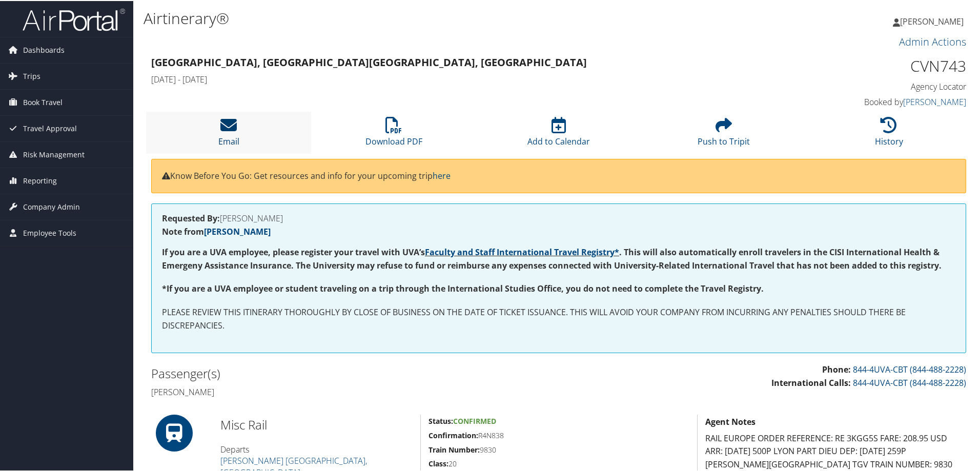  Describe the element at coordinates (724, 133) in the screenshot. I see `a: Push to Tripit` at that location.